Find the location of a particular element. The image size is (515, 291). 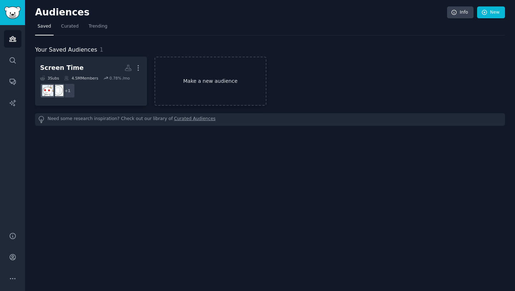

a: New is located at coordinates (491, 13).